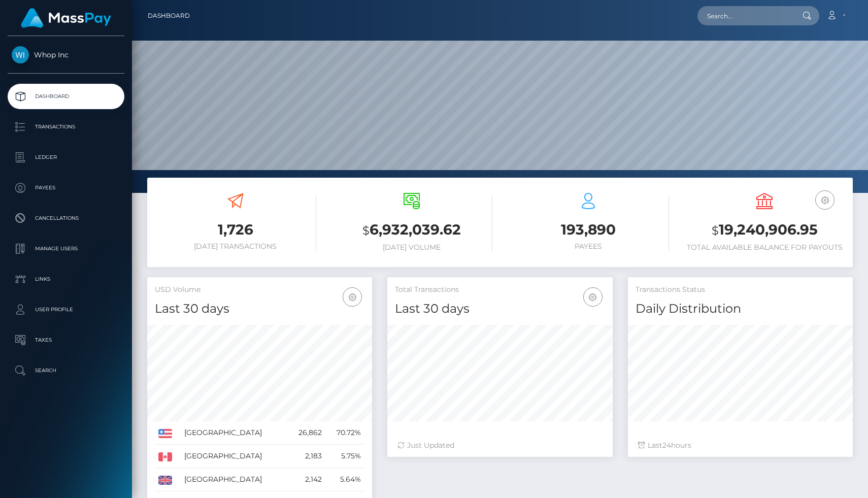 Image resolution: width=868 pixels, height=498 pixels. What do you see at coordinates (740, 309) in the screenshot?
I see `h4: Daily Distribution` at bounding box center [740, 309].